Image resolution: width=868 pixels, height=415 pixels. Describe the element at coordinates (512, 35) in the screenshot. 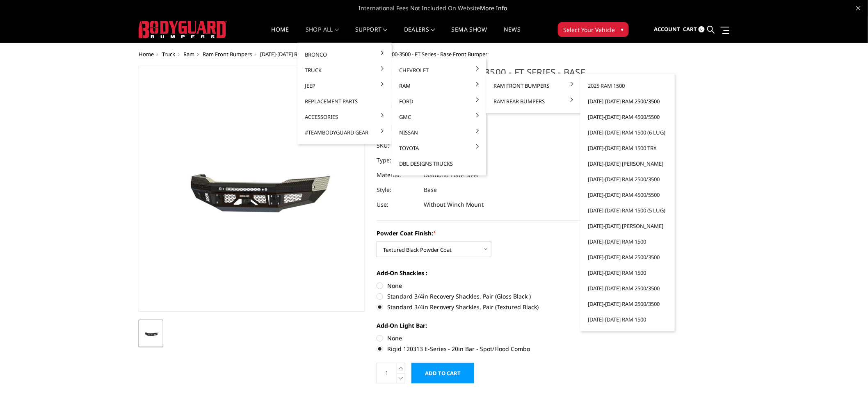

I see `a: News` at that location.